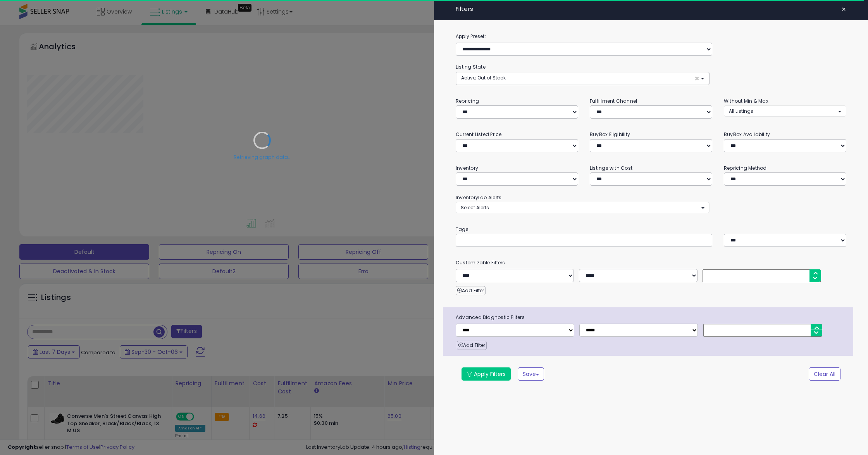  Describe the element at coordinates (262, 157) in the screenshot. I see `div: Retrieving graph data..` at that location.